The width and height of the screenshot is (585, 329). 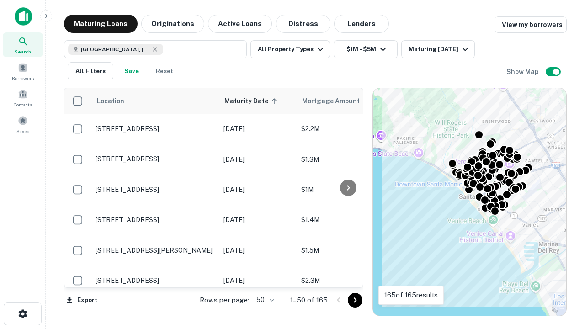 What do you see at coordinates (347, 281) in the screenshot?
I see `p: $2.3M` at bounding box center [347, 281].